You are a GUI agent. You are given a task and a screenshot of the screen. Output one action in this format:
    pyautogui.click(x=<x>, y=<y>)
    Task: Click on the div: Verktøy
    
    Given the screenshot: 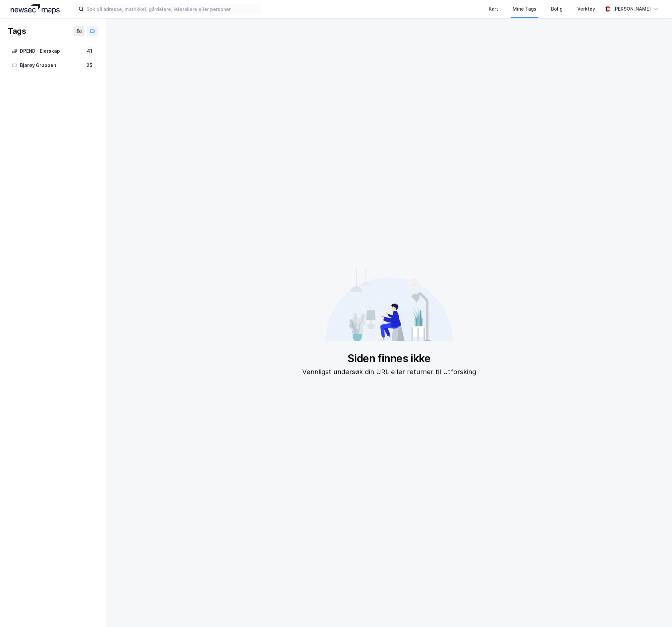 What is the action you would take?
    pyautogui.click(x=586, y=9)
    